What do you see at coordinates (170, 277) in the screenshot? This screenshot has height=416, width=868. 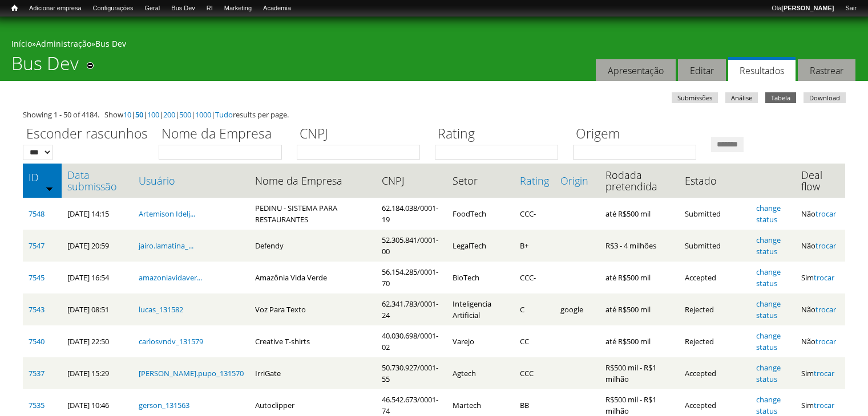 I see `a: amazoniavidaver...` at bounding box center [170, 277].